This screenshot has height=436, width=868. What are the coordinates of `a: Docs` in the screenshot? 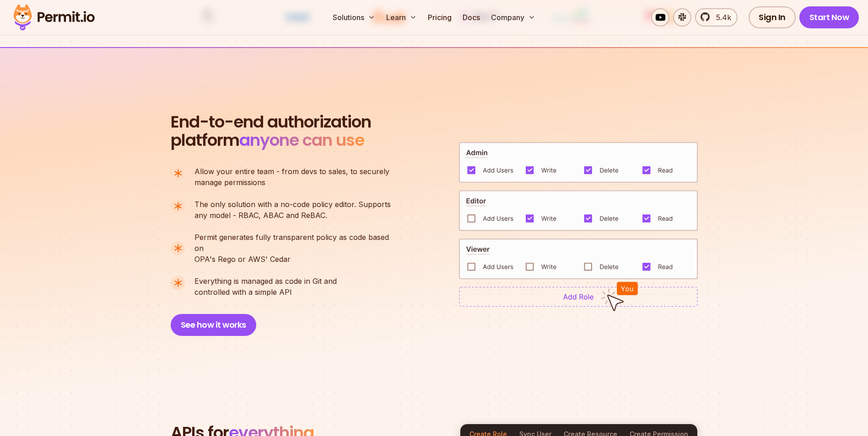 It's located at (472, 18).